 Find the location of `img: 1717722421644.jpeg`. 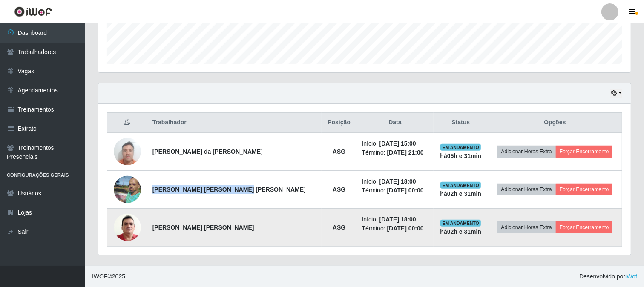

img: 1717722421644.jpeg is located at coordinates (127, 227).